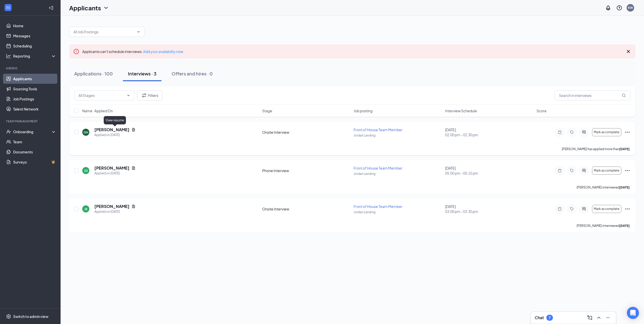 The height and width of the screenshot is (324, 644). What do you see at coordinates (104, 32) in the screenshot?
I see `input: All Job Postings` at bounding box center [104, 32].